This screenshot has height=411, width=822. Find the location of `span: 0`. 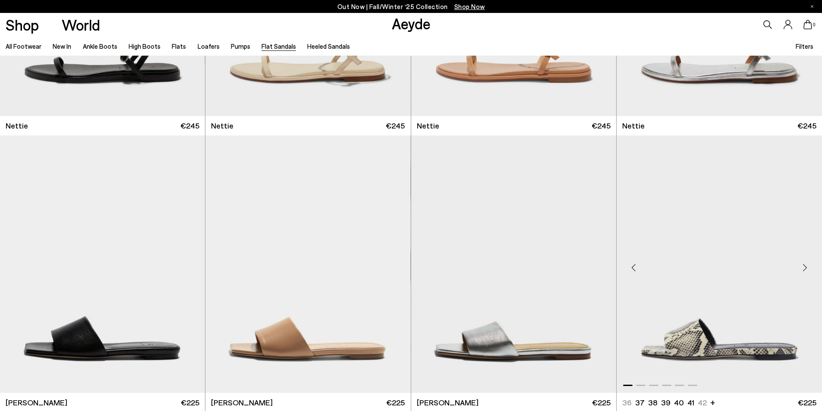

span: 0 is located at coordinates (815, 25).